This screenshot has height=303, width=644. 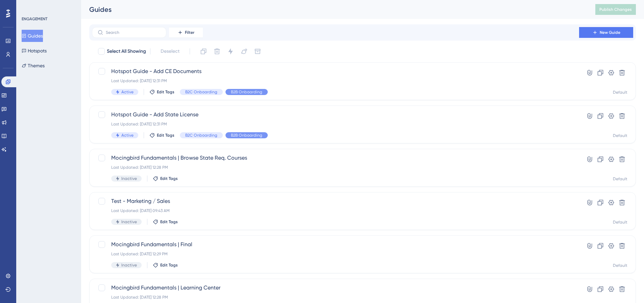 I want to click on button: Themes, so click(x=33, y=66).